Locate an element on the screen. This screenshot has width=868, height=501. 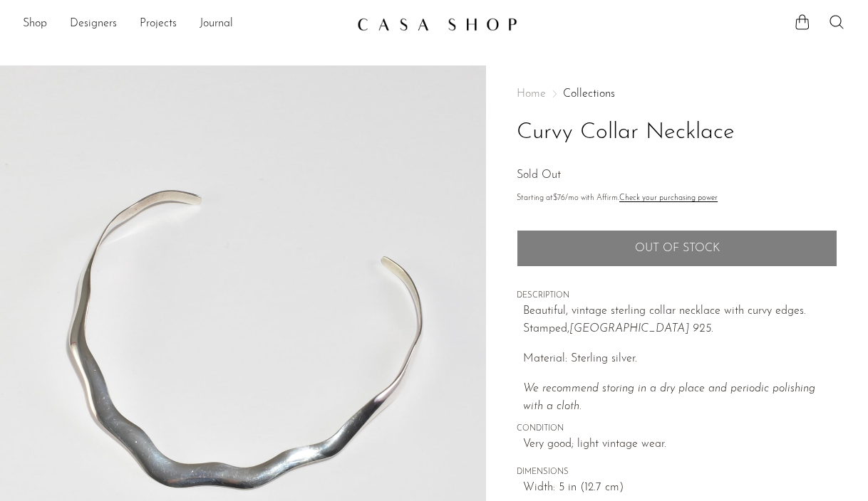
span: Very good; light vintage wear. is located at coordinates (679, 445).